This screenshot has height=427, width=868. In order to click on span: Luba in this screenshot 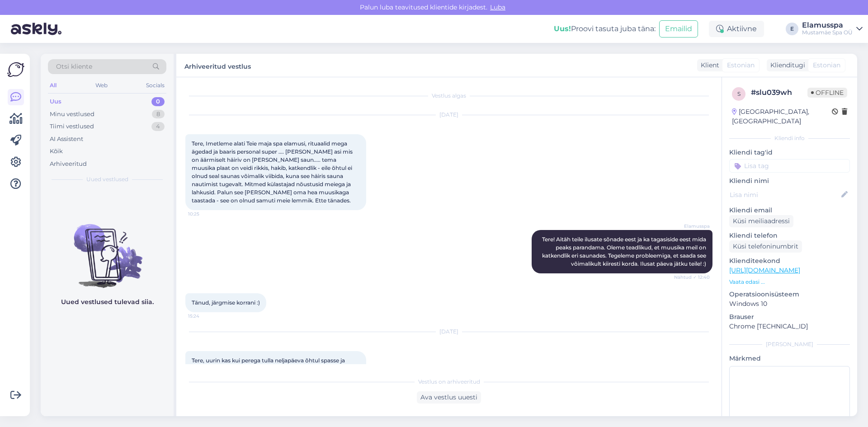, I will do `click(498, 8)`.